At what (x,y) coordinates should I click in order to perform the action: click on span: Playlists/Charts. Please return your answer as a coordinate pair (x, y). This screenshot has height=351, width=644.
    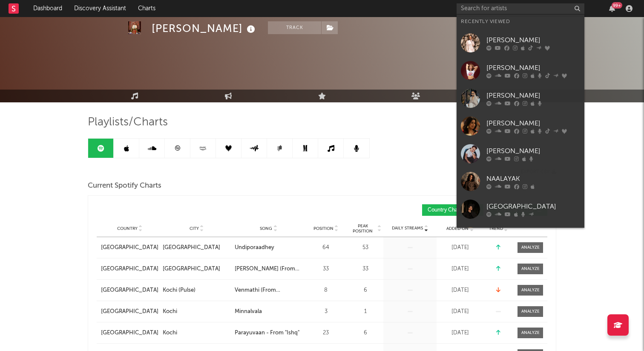
    Looking at the image, I should click on (128, 122).